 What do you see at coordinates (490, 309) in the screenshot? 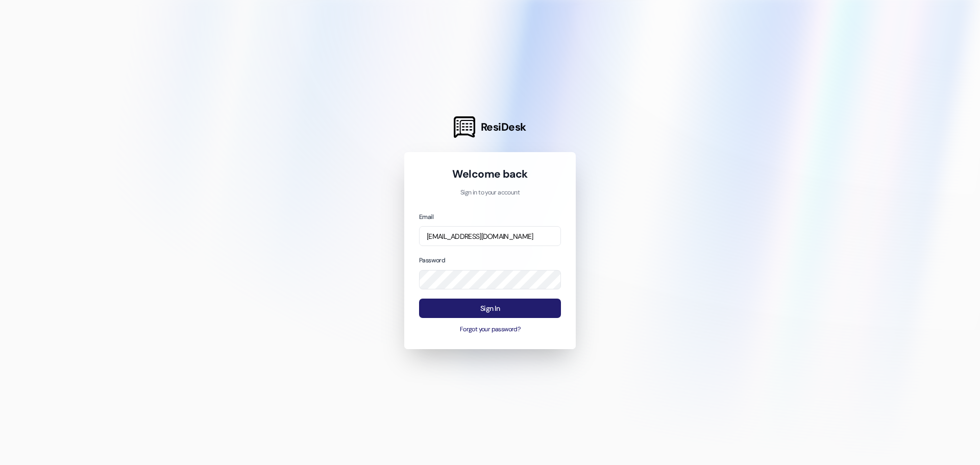
I see `button: Sign In` at bounding box center [490, 309].